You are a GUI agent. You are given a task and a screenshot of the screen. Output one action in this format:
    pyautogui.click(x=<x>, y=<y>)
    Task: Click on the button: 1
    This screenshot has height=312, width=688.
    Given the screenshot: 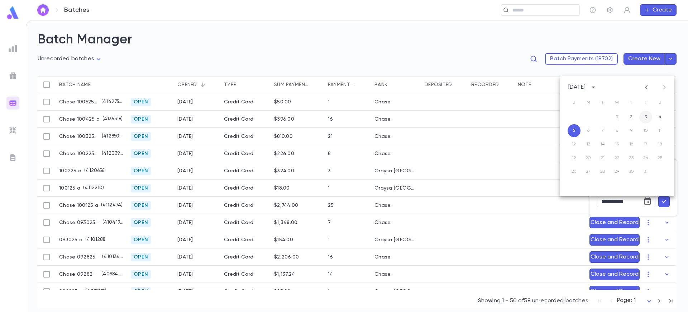 What is the action you would take?
    pyautogui.click(x=617, y=117)
    